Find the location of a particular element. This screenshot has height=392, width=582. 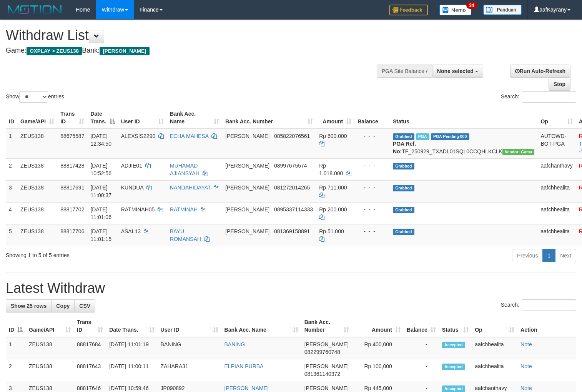

span: 88817428 is located at coordinates (72, 166).